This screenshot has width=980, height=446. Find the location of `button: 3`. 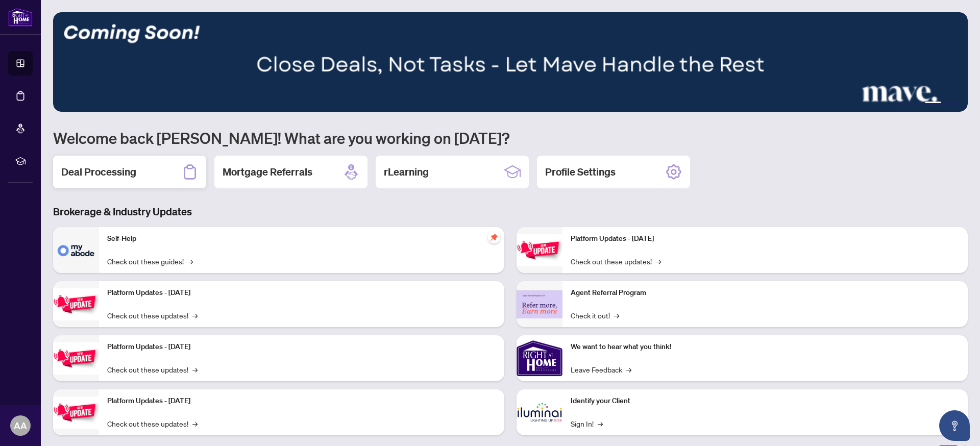

button: 3 is located at coordinates (919, 104).